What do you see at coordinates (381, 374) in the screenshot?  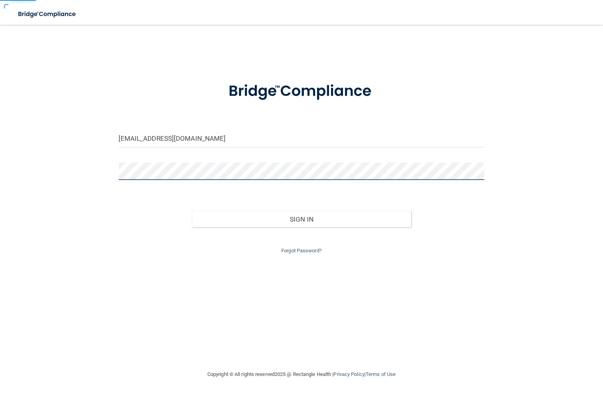 I see `a: Terms of Use` at bounding box center [381, 374].